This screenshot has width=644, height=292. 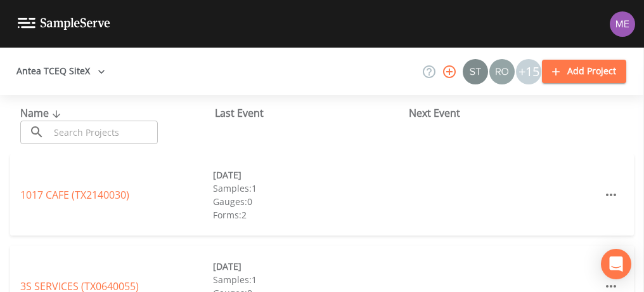 I want to click on div: Open Intercom Messenger, so click(x=617, y=264).